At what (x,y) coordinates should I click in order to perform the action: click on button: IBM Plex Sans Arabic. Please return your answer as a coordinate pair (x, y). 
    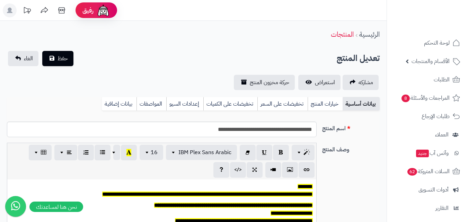
    Looking at the image, I should click on (201, 152).